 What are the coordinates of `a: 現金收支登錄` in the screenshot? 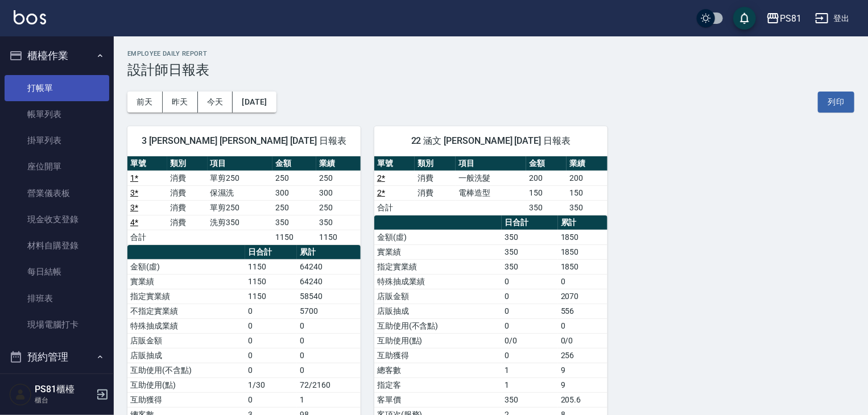 It's located at (57, 219).